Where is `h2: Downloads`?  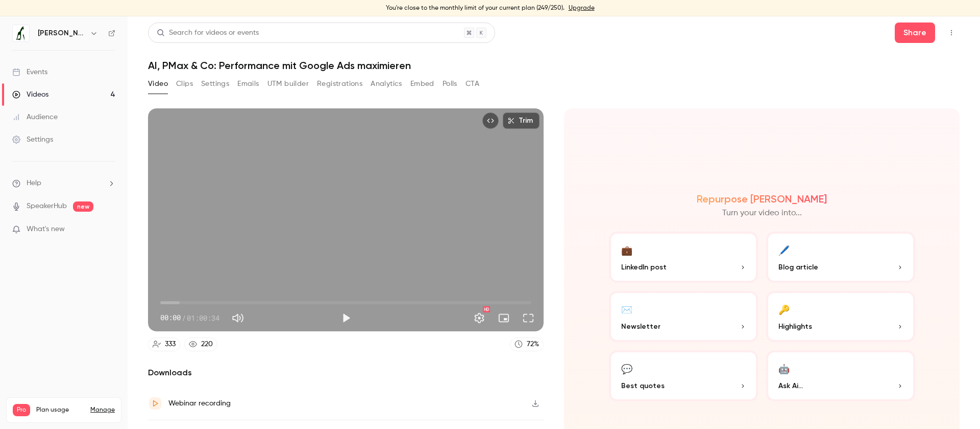 h2: Downloads is located at coordinates (346, 372).